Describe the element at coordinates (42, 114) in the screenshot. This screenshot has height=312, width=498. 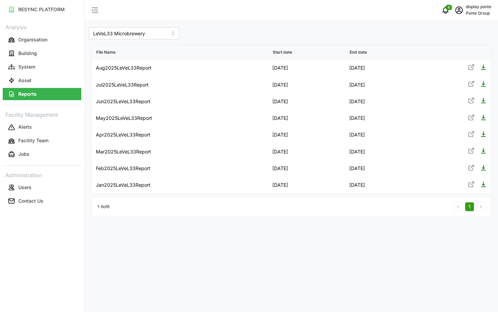
I see `p: Facility Management` at that location.